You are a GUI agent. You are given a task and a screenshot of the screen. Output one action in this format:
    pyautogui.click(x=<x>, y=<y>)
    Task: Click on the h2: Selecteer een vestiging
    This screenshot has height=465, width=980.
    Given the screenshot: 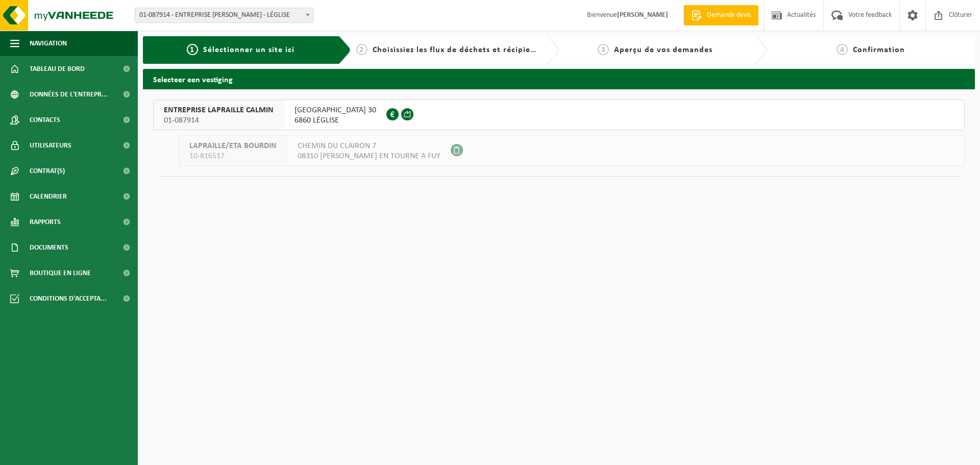 What is the action you would take?
    pyautogui.click(x=559, y=78)
    